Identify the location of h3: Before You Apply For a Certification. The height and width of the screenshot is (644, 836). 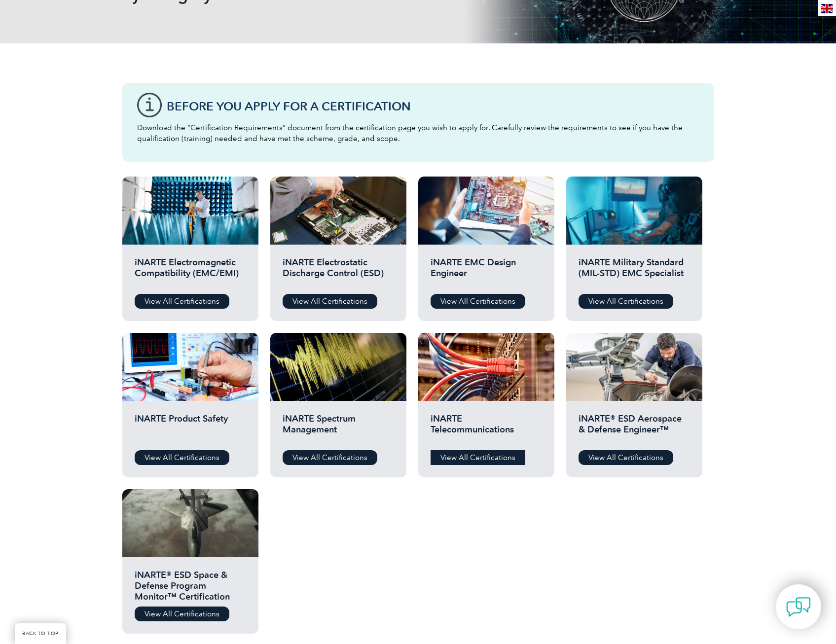
(433, 106).